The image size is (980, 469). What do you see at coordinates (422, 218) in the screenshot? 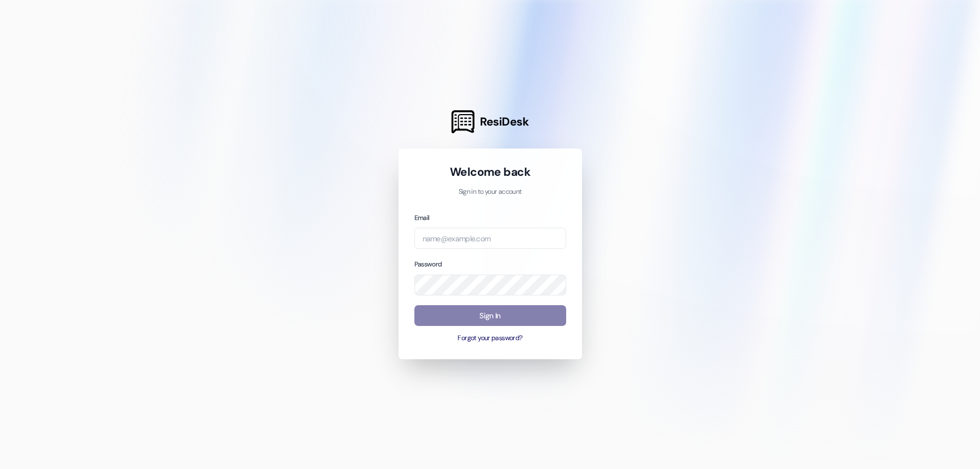
I see `label: Email` at bounding box center [422, 218].